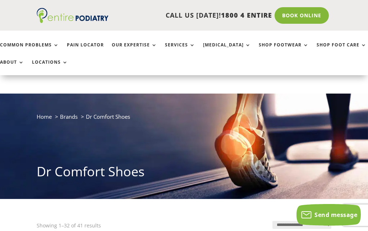 The width and height of the screenshot is (368, 231). I want to click on nav: breadcrumb, so click(184, 119).